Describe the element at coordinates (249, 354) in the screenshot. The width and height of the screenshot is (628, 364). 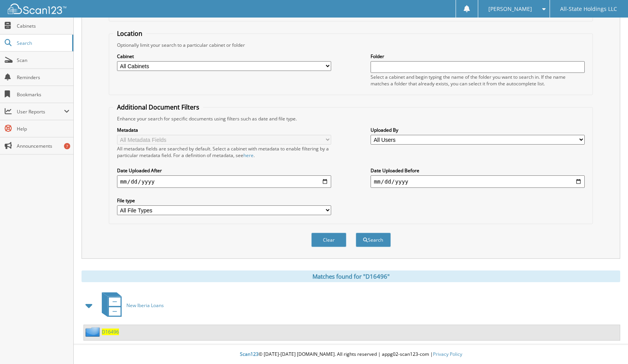
I see `span: Scan123` at that location.